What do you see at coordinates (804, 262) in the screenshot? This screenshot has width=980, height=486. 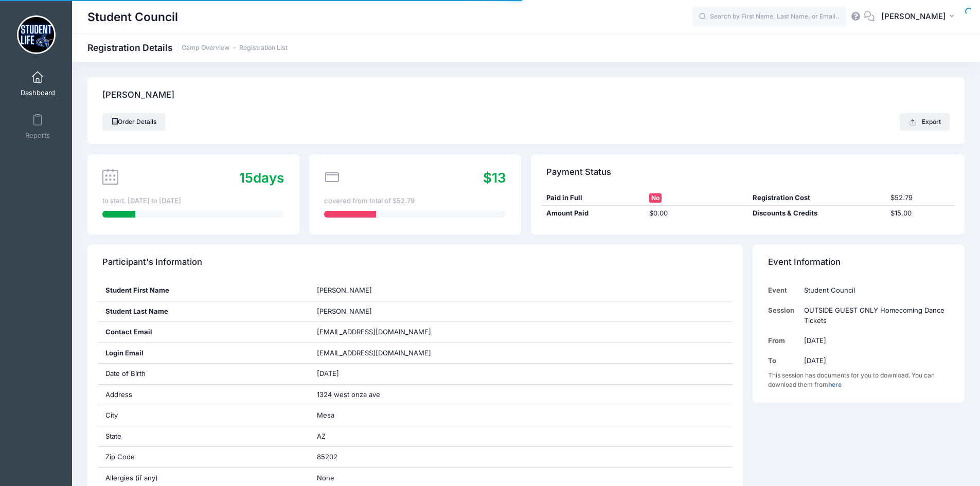 I see `h4: Event Information` at bounding box center [804, 262].